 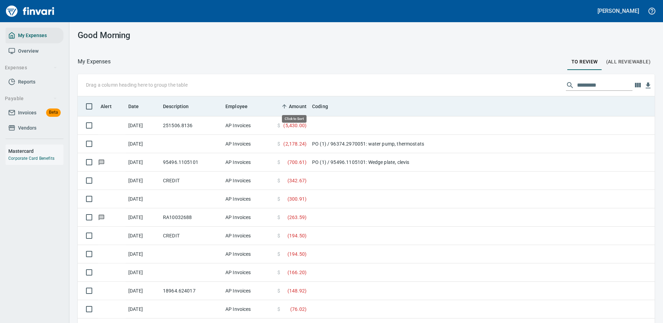 What do you see at coordinates (34, 82) in the screenshot?
I see `a: Reports` at bounding box center [34, 82].